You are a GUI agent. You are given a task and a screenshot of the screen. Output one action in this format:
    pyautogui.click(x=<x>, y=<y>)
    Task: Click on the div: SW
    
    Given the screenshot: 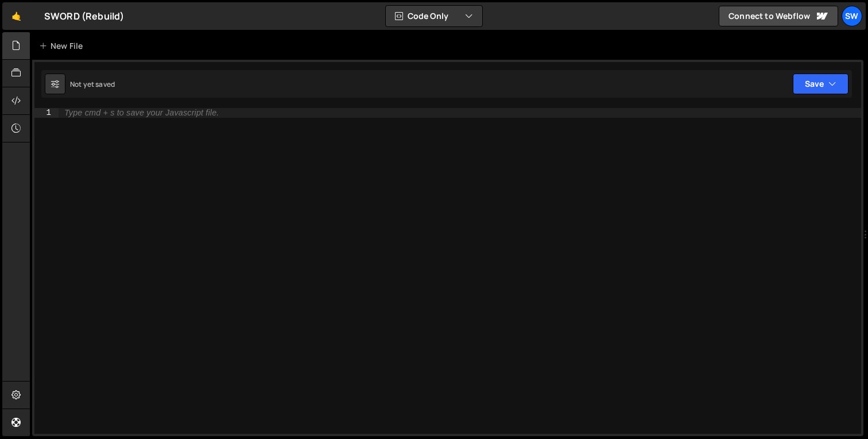 What is the action you would take?
    pyautogui.click(x=852, y=16)
    